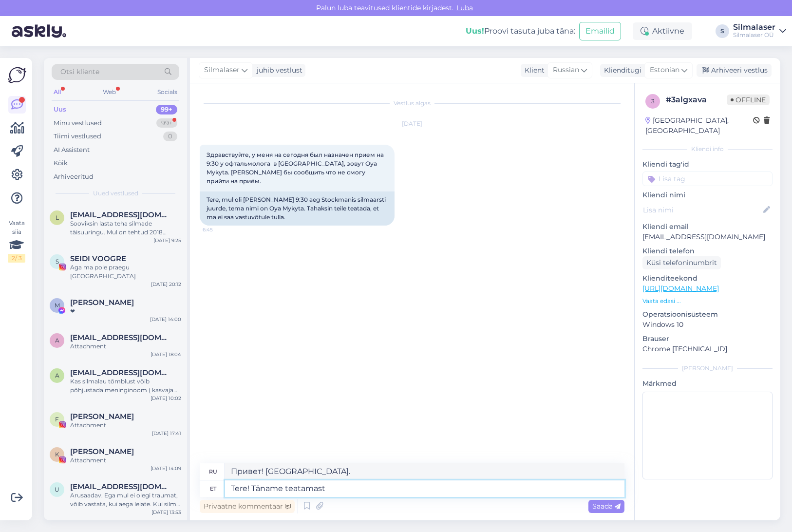 Image resolution: width=792 pixels, height=532 pixels. I want to click on div: All, so click(57, 92).